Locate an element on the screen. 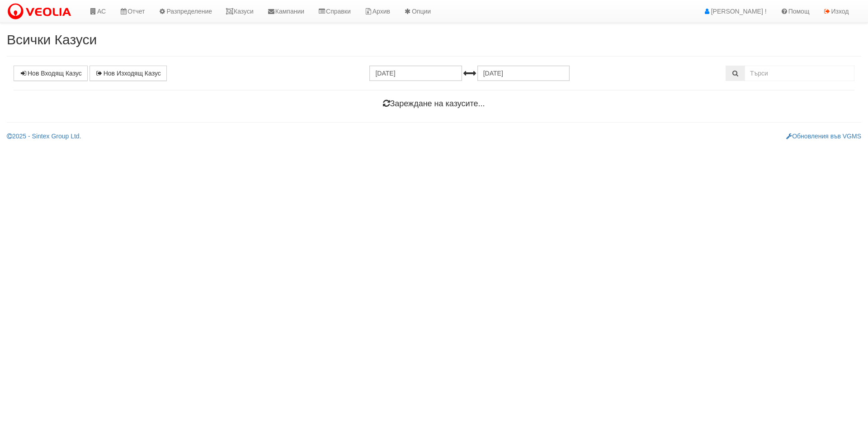  a: Нов Изходящ Казус is located at coordinates (128, 74).